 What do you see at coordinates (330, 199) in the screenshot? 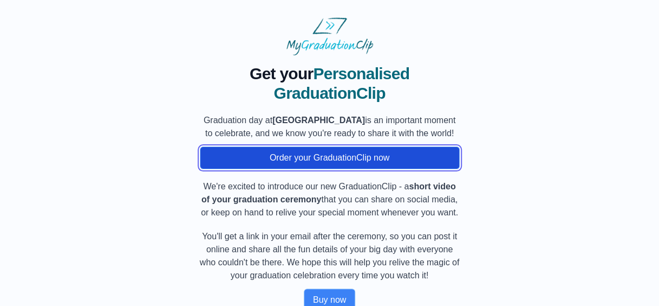
I see `p: We're excited to introduce our new GraduationClip - a that you can share on social media, or keep...` at bounding box center [330, 199].